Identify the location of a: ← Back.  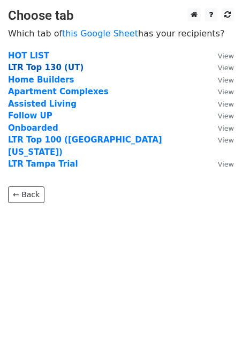
(26, 194).